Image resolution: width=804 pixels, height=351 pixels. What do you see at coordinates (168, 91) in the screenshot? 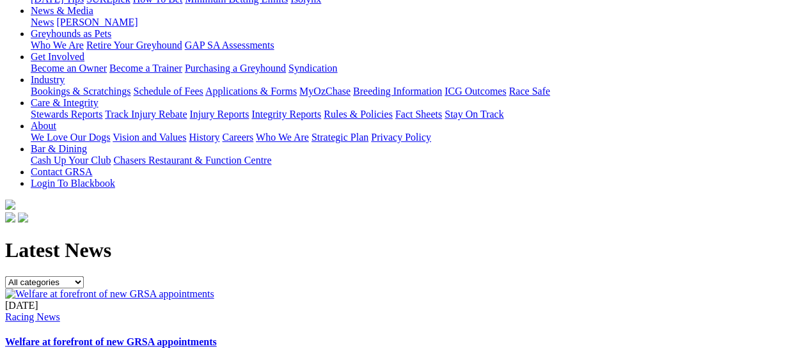
I see `a: Schedule of Fees` at bounding box center [168, 91].